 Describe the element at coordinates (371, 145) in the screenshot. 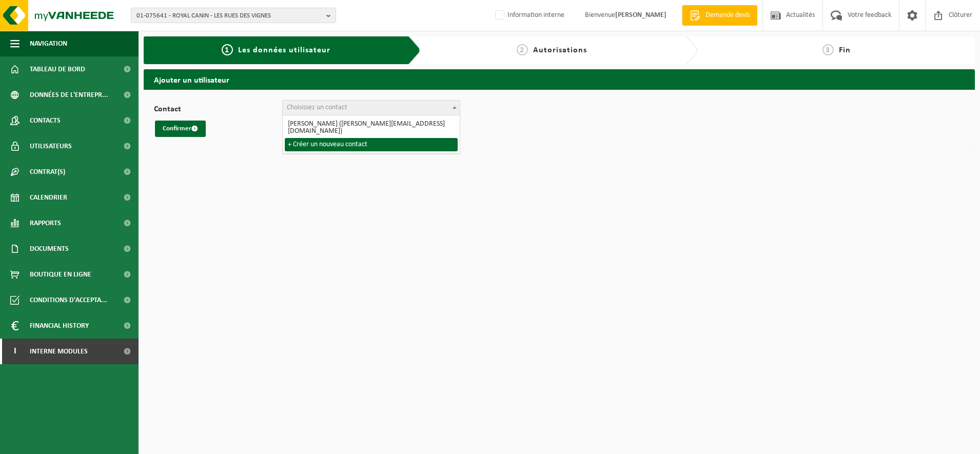

I see `li: + Créer un nouveau contact` at that location.